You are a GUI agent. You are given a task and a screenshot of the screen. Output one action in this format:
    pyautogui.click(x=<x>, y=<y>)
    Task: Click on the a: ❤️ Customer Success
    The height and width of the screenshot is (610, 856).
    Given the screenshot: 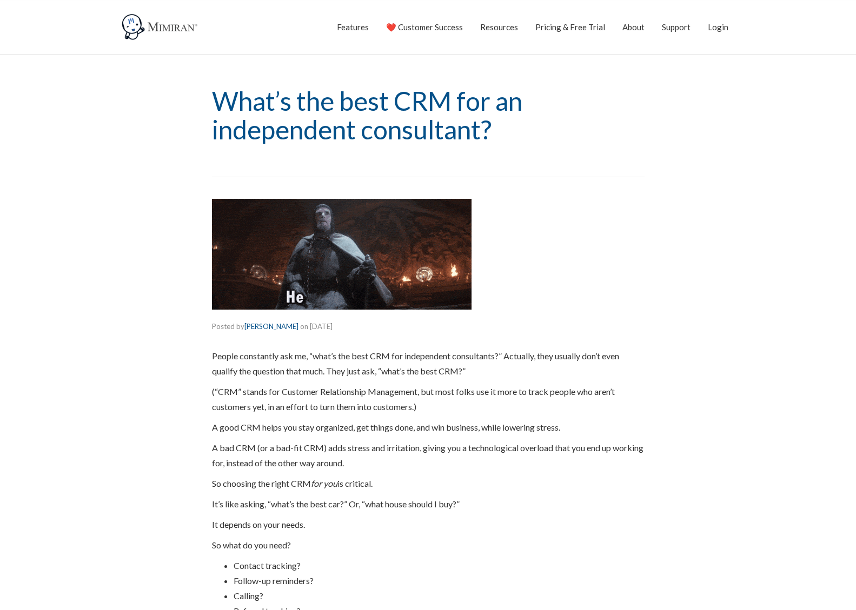 What is the action you would take?
    pyautogui.click(x=424, y=27)
    